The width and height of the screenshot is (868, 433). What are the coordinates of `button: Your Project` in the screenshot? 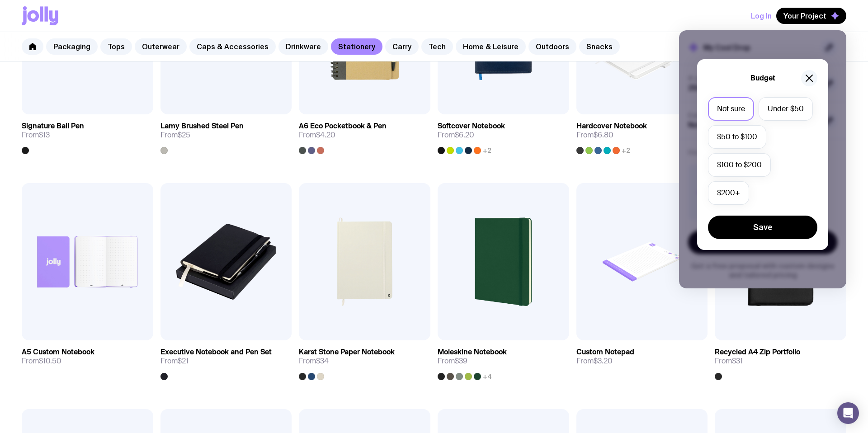 It's located at (812, 16).